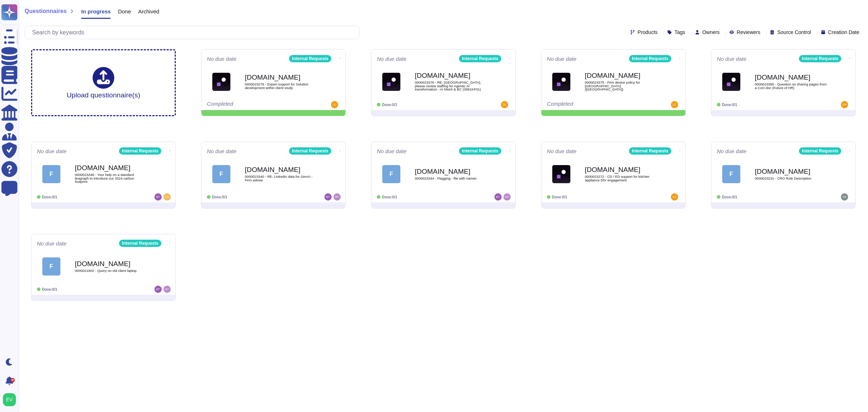 This screenshot has height=412, width=868. What do you see at coordinates (194, 33) in the screenshot?
I see `input: Search by keywords` at bounding box center [194, 33].